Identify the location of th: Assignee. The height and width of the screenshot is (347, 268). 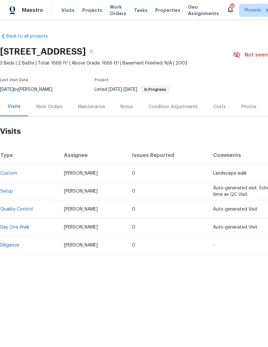
(93, 155).